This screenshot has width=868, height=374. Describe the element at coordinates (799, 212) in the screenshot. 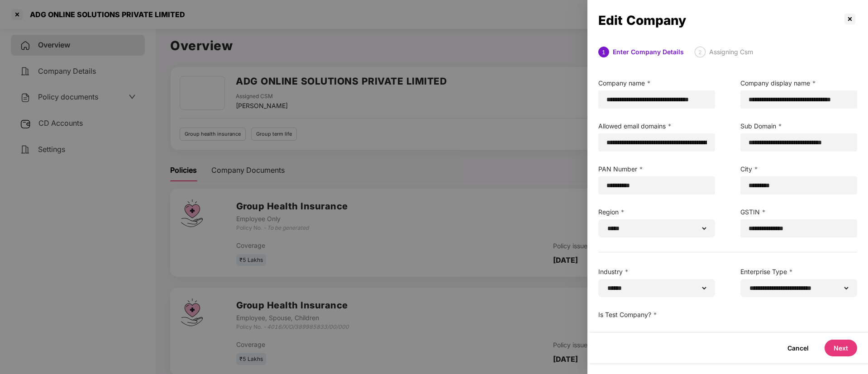

I see `label: GSTIN` at that location.